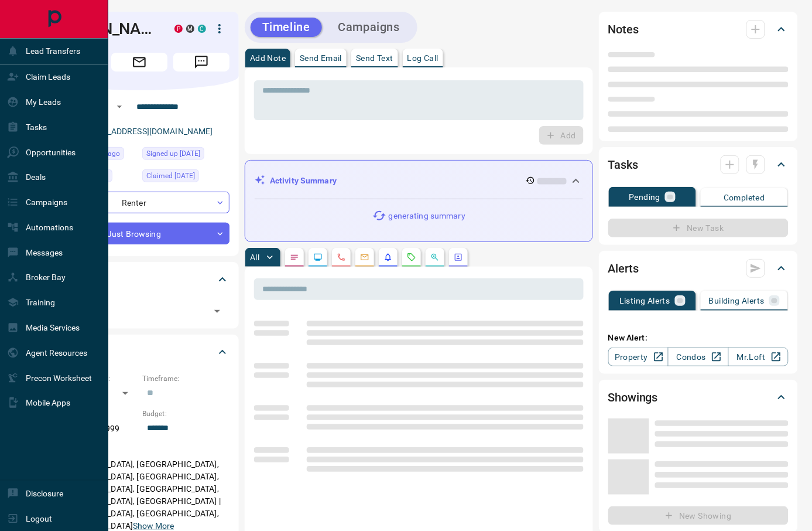 This screenshot has width=812, height=531. Describe the element at coordinates (375, 58) in the screenshot. I see `p: Send Text` at that location.